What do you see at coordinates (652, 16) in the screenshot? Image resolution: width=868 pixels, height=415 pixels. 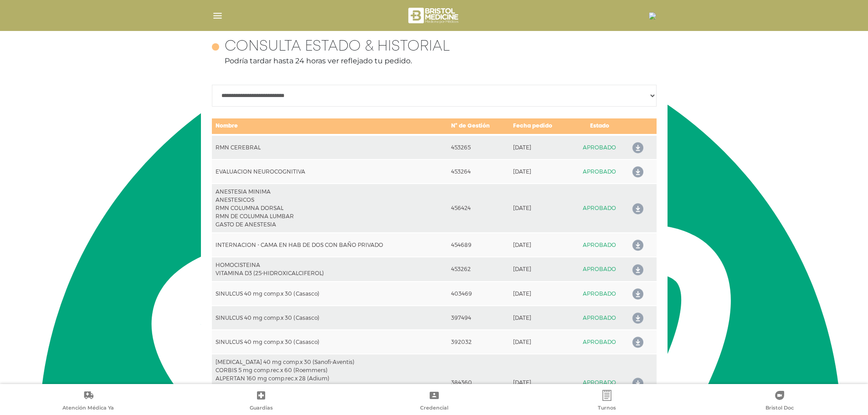 I see `img: 16848` at bounding box center [652, 16].